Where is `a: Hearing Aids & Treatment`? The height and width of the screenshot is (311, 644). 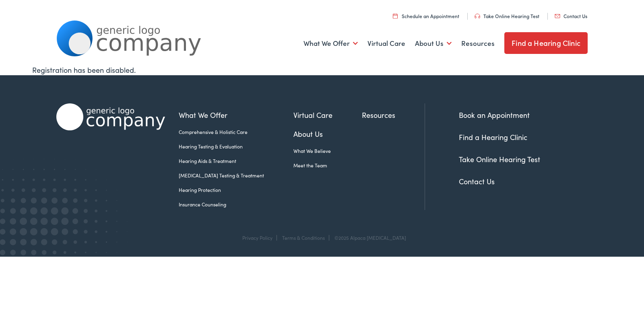 a: Hearing Aids & Treatment is located at coordinates (236, 161).